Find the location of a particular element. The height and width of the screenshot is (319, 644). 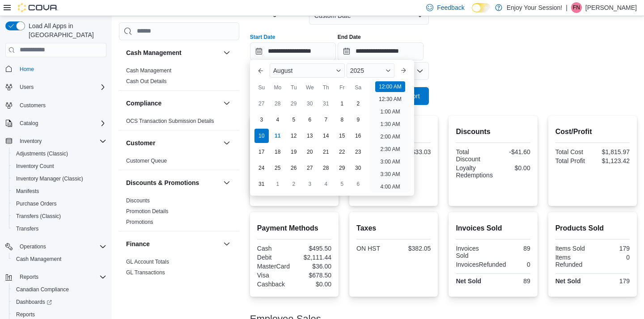

a: GL Transactions is located at coordinates (145, 273).